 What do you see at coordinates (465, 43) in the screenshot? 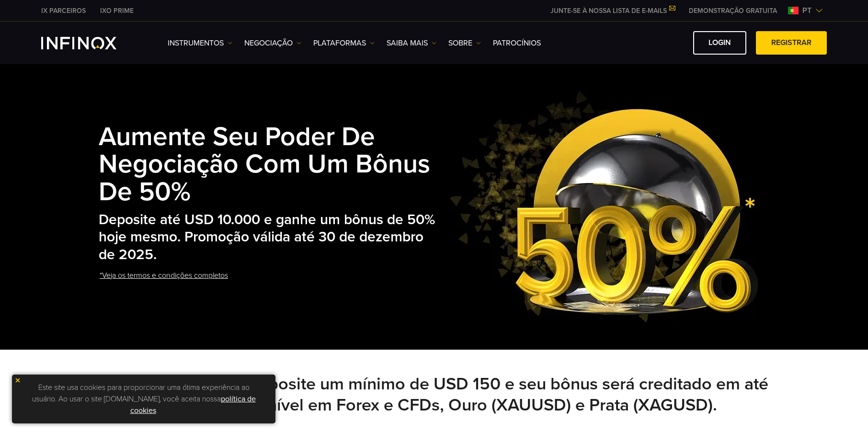
I see `a: SOBRE` at bounding box center [465, 43].